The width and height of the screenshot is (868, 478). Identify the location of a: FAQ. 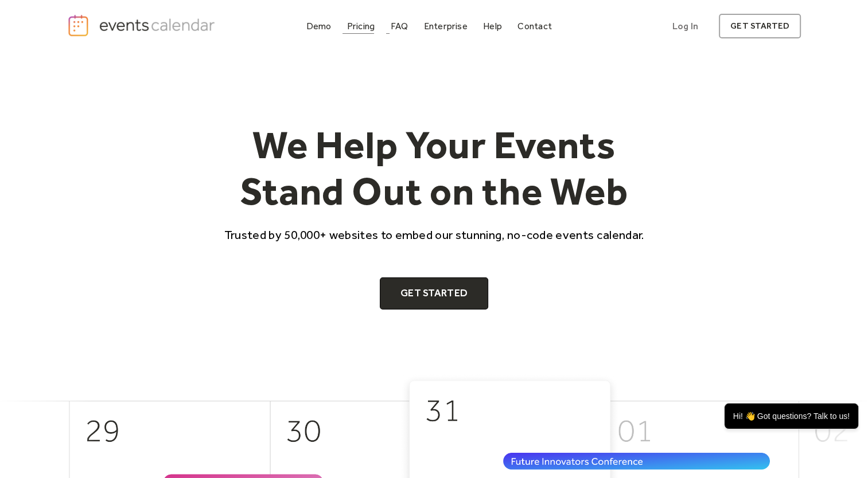
(399, 26).